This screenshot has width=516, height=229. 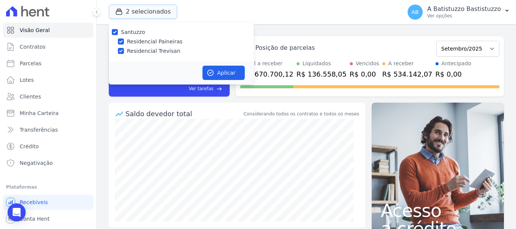 What do you see at coordinates (48, 63) in the screenshot?
I see `a: Parcelas` at bounding box center [48, 63].